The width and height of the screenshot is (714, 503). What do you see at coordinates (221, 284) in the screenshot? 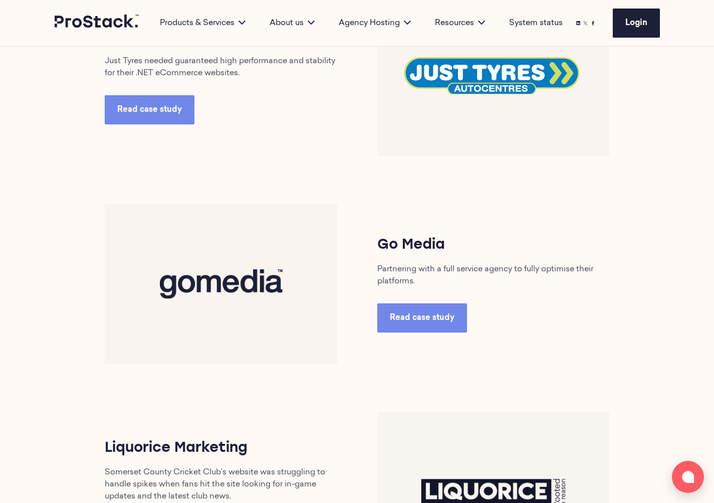
I see `img: go media logo` at bounding box center [221, 284].